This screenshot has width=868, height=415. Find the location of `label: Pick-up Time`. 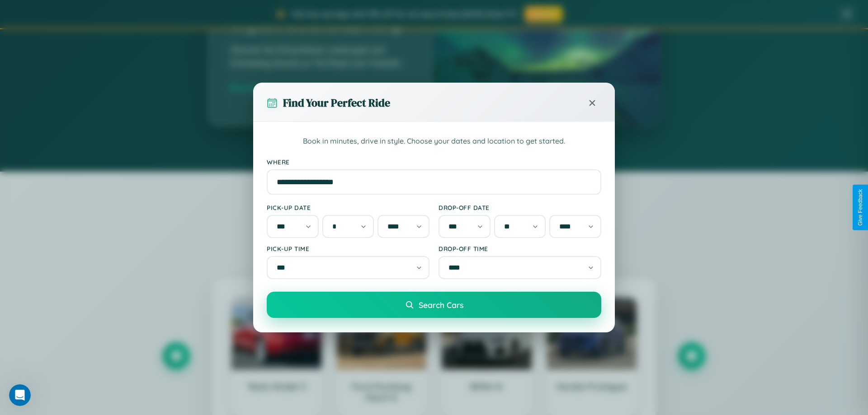

label: Pick-up Time is located at coordinates (348, 249).